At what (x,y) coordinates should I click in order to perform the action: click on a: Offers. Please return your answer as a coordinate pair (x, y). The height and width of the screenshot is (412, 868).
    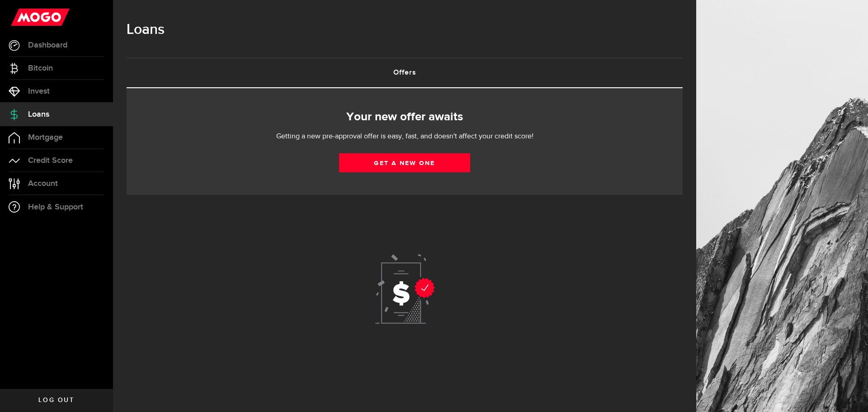
    Looking at the image, I should click on (405, 73).